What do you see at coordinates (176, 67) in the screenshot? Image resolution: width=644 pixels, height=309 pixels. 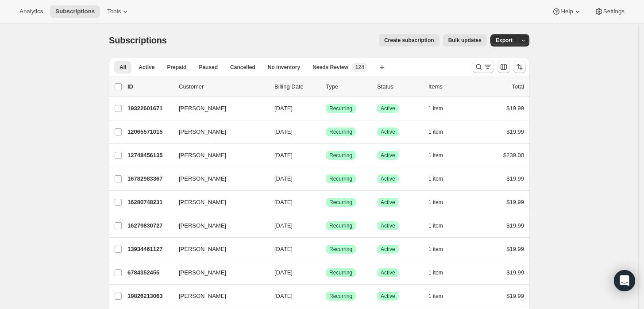 I see `span: Prepaid` at bounding box center [176, 67].